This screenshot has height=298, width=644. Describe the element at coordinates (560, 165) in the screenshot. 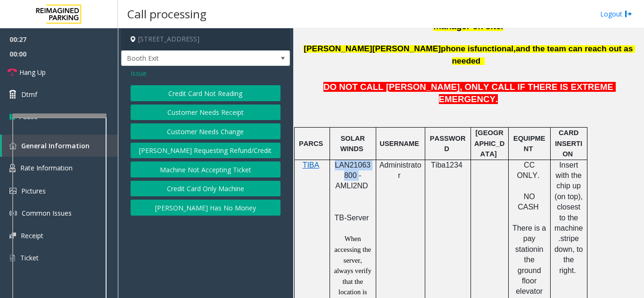

I see `span: I` at that location.